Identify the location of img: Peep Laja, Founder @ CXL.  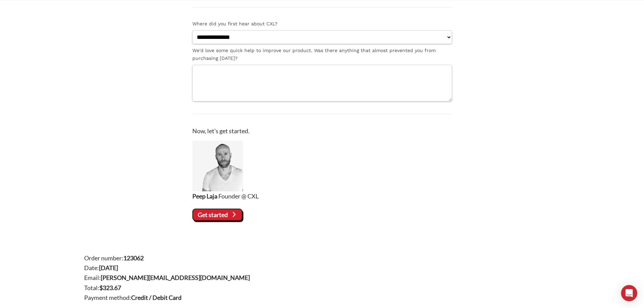
(218, 166).